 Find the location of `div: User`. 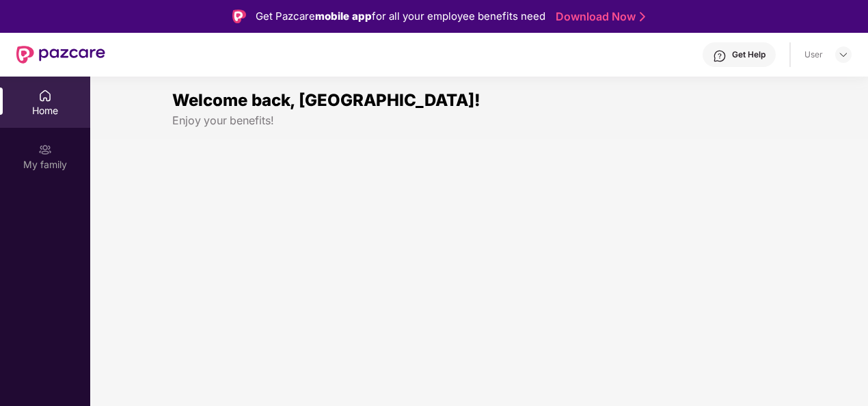

div: User is located at coordinates (813, 55).